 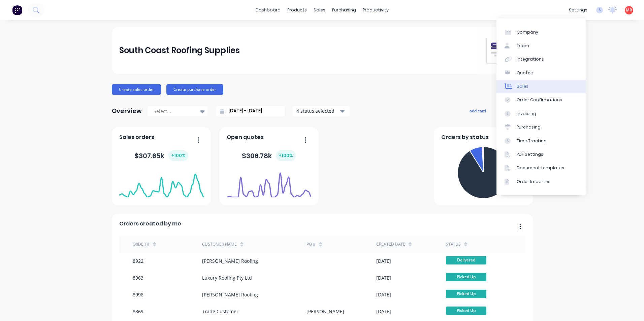 I want to click on div: Document templates, so click(x=540, y=168).